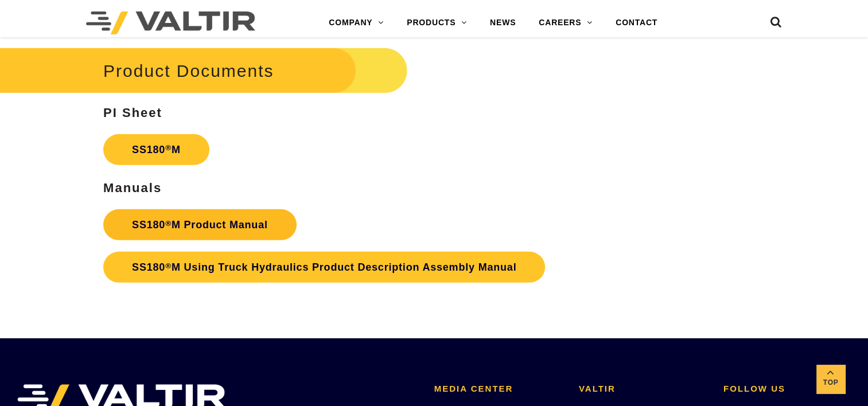  I want to click on a: SS180®M, so click(156, 150).